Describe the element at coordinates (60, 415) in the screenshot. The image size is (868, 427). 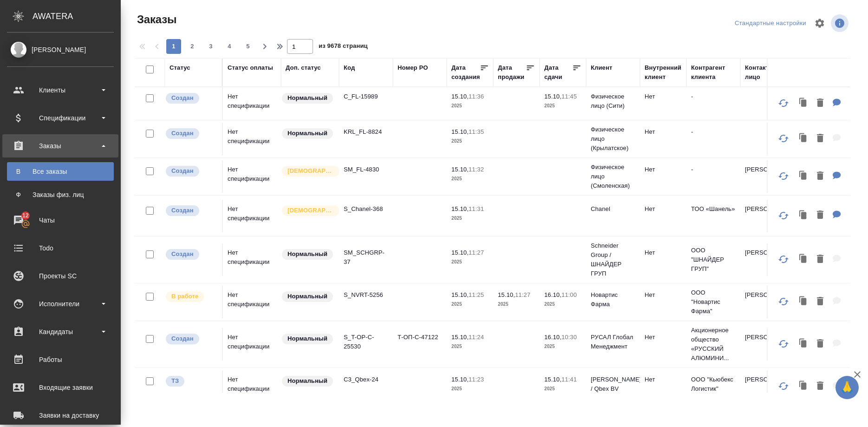
I see `div: Заявки на доставку` at that location.